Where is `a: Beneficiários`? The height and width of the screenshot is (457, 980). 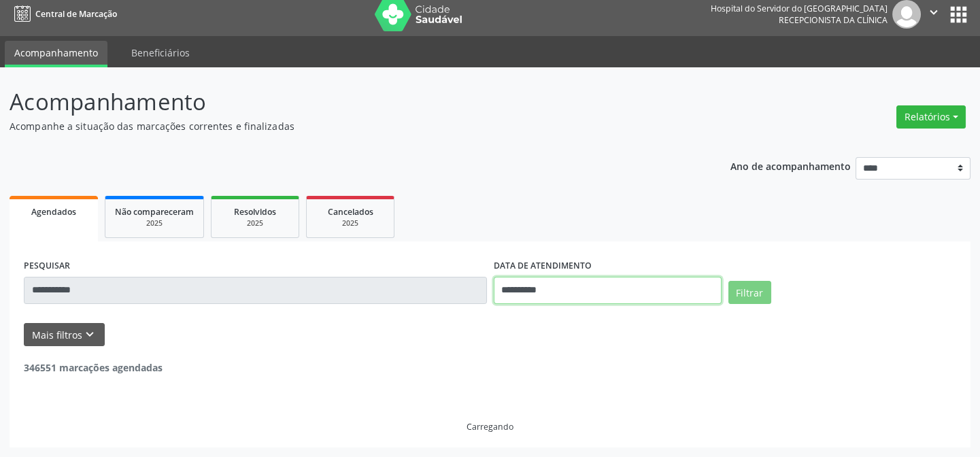
a: Beneficiários is located at coordinates (161, 52).